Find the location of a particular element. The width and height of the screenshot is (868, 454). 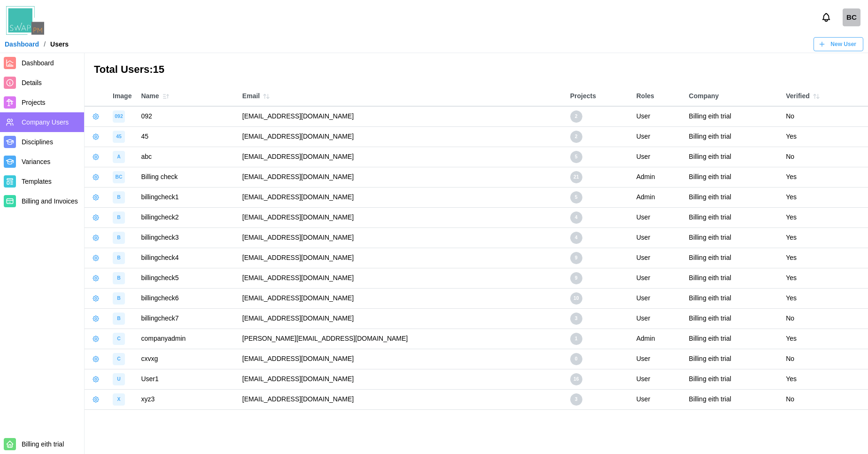

span: Details is located at coordinates (32, 83).